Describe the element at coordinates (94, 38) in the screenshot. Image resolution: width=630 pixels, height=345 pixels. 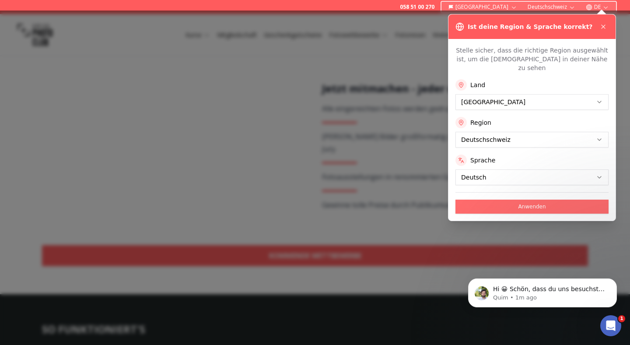
I see `span: Hi 😀 Schön, dass du uns besuchst. Stell' uns gerne jederzeit Fragen oder hinterlasse ein Feedback.` at that location.